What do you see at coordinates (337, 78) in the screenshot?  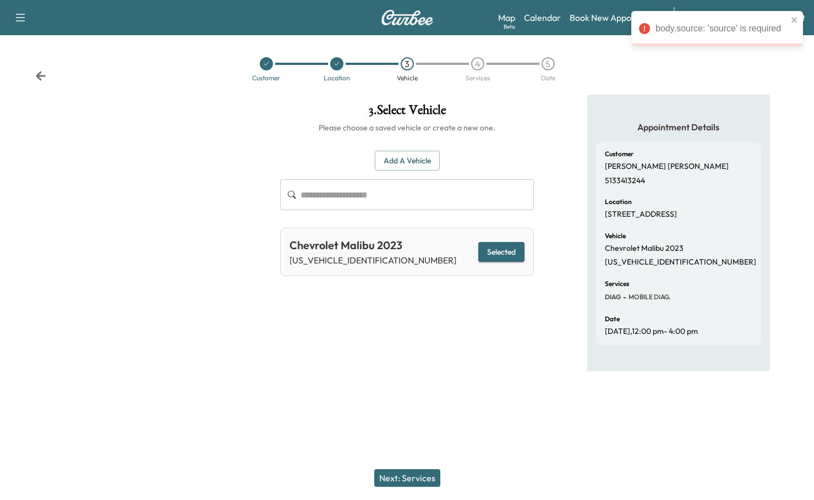 I see `div: Location` at bounding box center [337, 78].